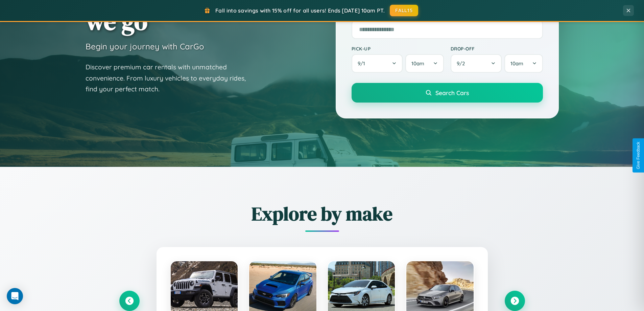  Describe the element at coordinates (638, 155) in the screenshot. I see `div: Give Feedback` at that location.